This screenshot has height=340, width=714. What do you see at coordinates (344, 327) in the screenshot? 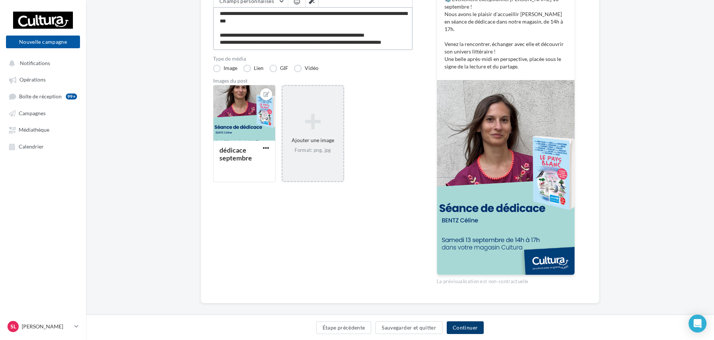
I see `button: Étape précédente` at bounding box center [344, 327].